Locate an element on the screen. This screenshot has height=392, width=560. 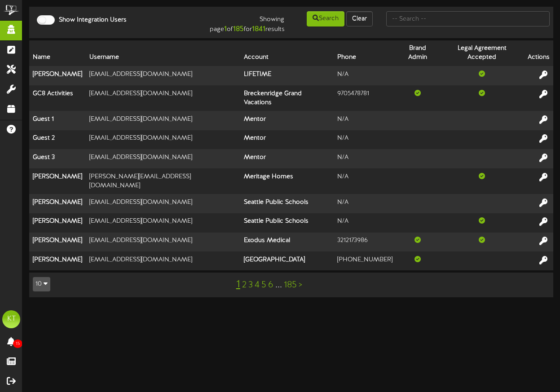
a: 5 is located at coordinates (263, 285).